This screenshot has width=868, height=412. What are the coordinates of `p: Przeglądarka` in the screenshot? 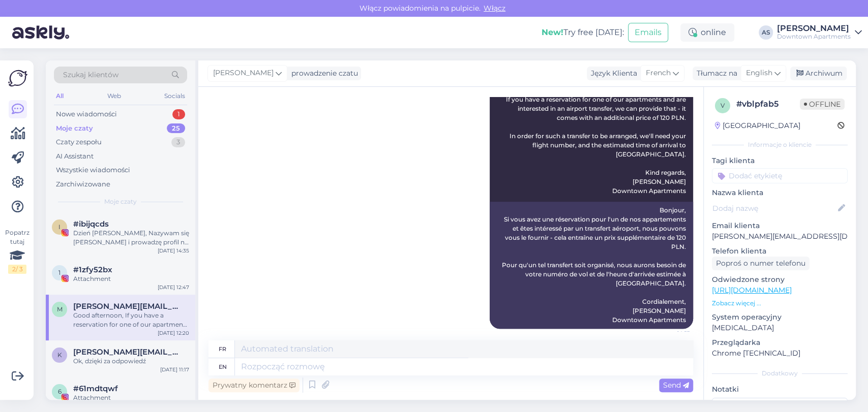 It's located at (779, 342).